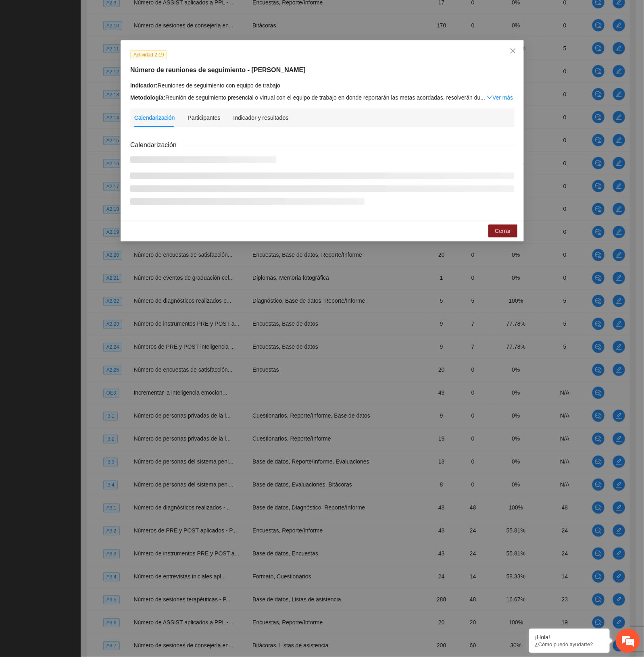 The height and width of the screenshot is (657, 644). I want to click on div: Indicador y resultados, so click(260, 118).